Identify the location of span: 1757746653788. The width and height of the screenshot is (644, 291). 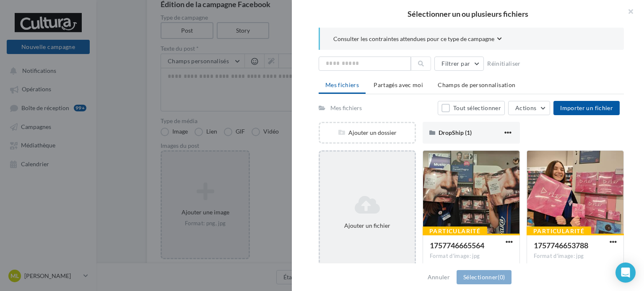
(561, 245).